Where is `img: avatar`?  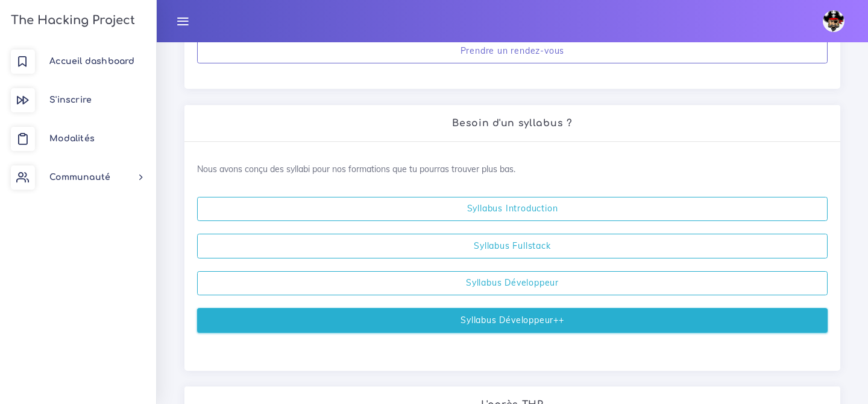
img: avatar is located at coordinates (834, 21).